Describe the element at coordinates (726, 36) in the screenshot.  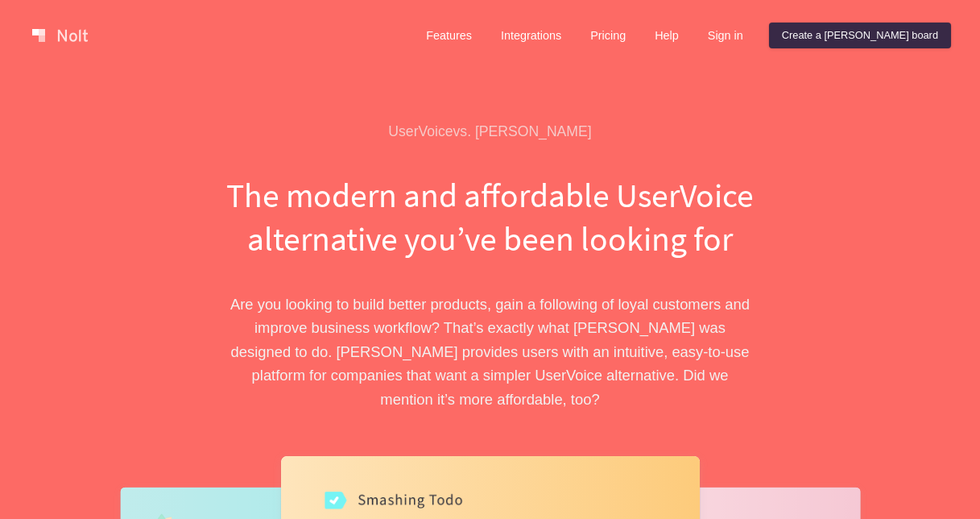
I see `a: Sign in` at that location.